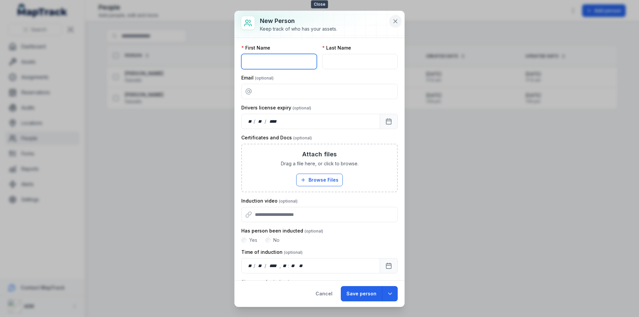  Describe the element at coordinates (324, 294) in the screenshot. I see `button: Cancel` at that location.